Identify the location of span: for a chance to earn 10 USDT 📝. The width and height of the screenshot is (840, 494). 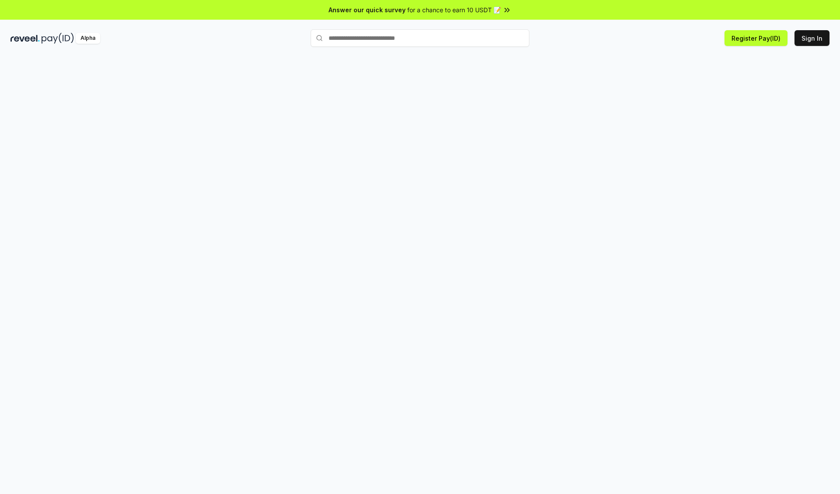
(454, 10).